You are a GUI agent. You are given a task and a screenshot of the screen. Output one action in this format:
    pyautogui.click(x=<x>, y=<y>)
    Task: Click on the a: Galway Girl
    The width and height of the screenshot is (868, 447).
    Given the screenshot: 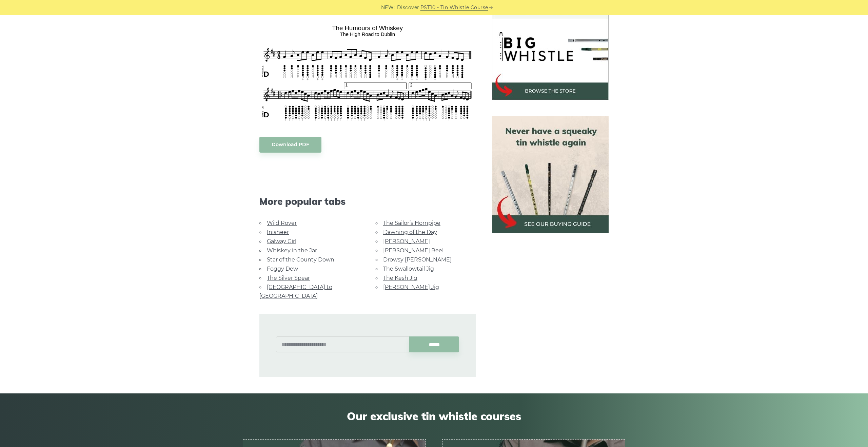 What is the action you would take?
    pyautogui.click(x=281, y=242)
    